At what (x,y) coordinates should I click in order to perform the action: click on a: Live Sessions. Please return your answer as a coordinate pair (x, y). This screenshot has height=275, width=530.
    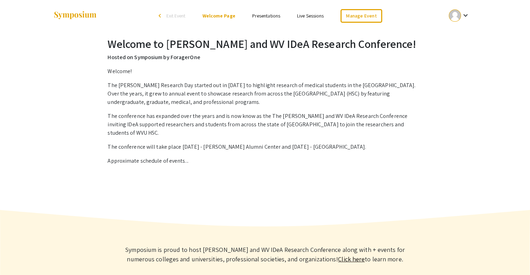
    Looking at the image, I should click on (310, 16).